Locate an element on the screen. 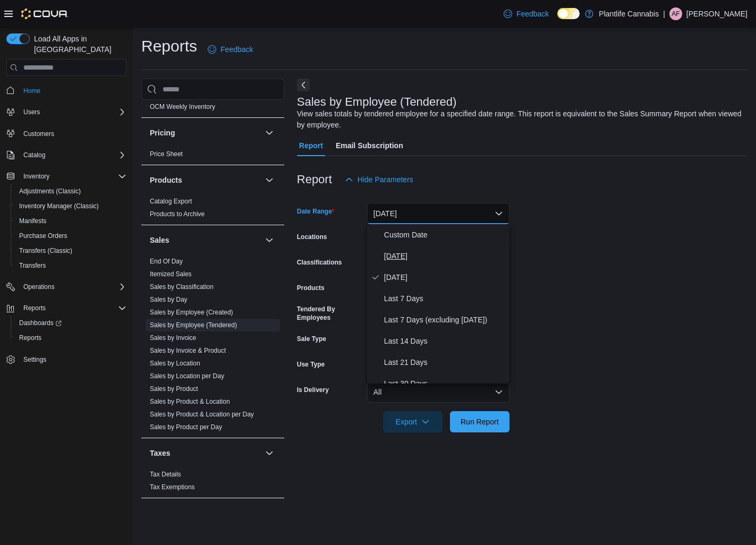 The width and height of the screenshot is (756, 545). span: Sales by Invoice & Product is located at coordinates (188, 351).